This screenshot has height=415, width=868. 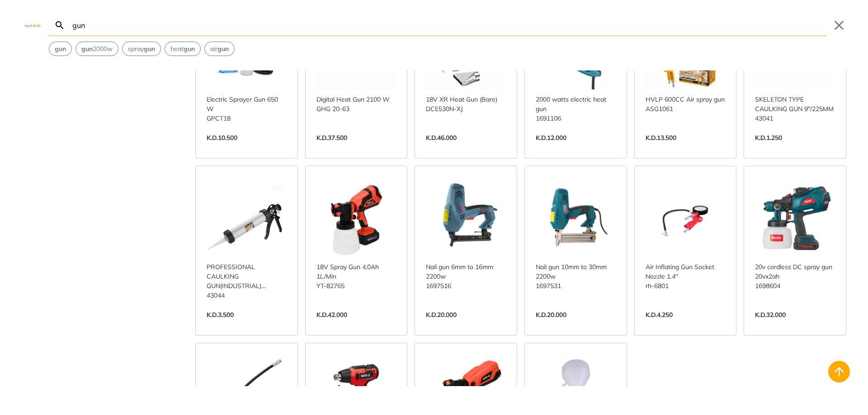 I want to click on button: Select suggestion: air gun, so click(x=219, y=49).